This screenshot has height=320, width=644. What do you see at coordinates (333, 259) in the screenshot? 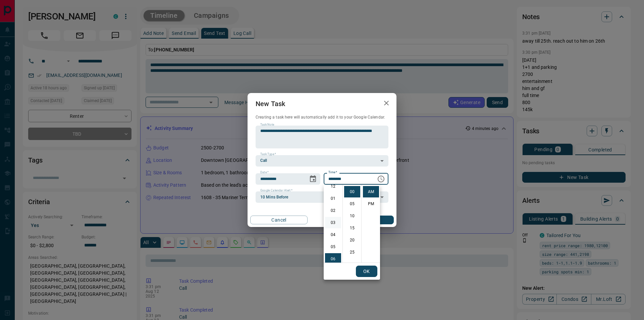
I see `li: 6 hours` at bounding box center [333, 259].